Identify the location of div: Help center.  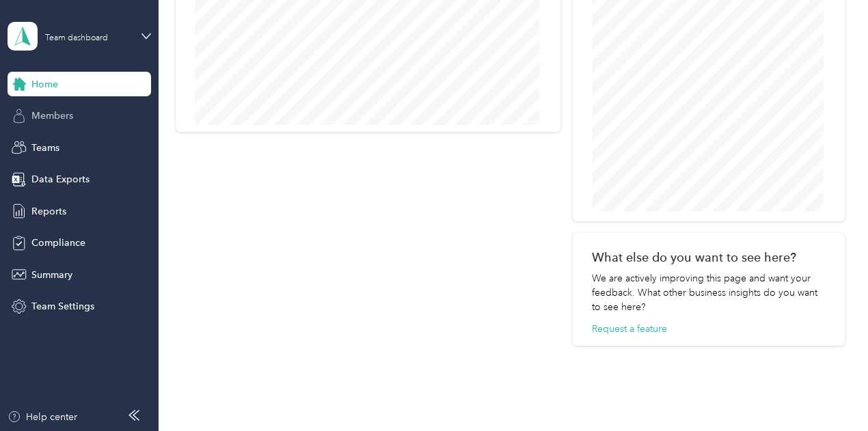
(42, 416).